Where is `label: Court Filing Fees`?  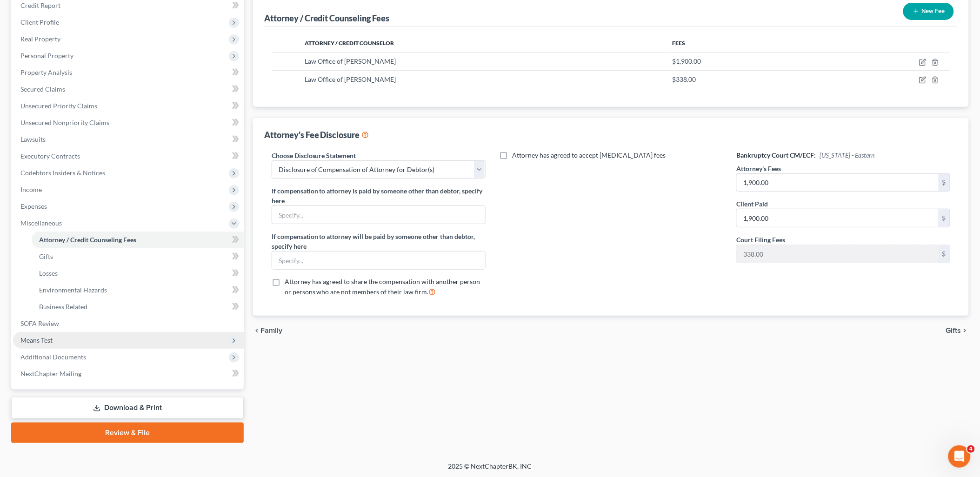 label: Court Filing Fees is located at coordinates (761, 239).